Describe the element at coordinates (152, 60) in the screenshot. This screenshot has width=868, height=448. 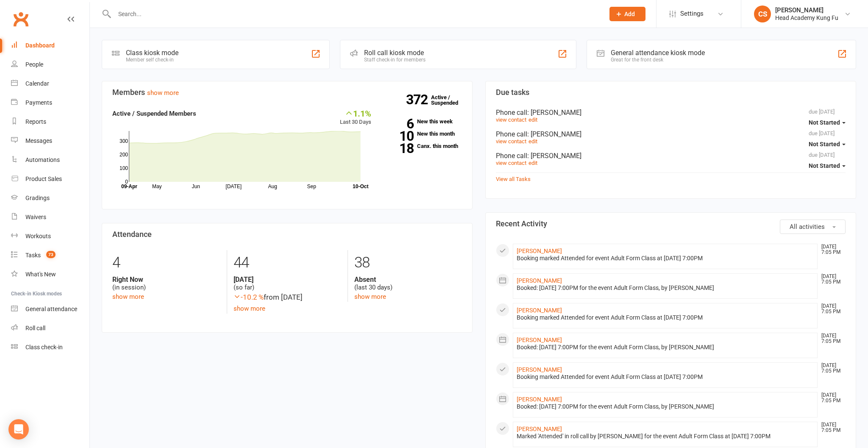
I see `div: Member self check-in` at that location.